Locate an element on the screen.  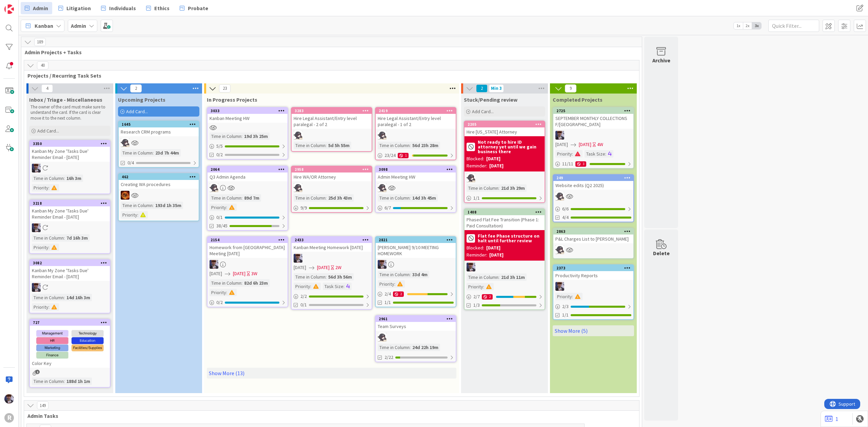
div: 2064 is located at coordinates (247, 170).